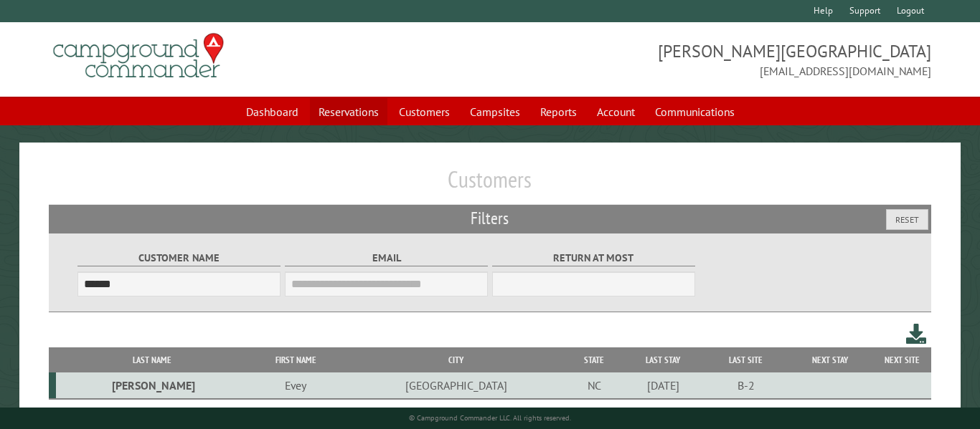 This screenshot has width=980, height=429. Describe the element at coordinates (138, 56) in the screenshot. I see `img: Campground Commander` at that location.